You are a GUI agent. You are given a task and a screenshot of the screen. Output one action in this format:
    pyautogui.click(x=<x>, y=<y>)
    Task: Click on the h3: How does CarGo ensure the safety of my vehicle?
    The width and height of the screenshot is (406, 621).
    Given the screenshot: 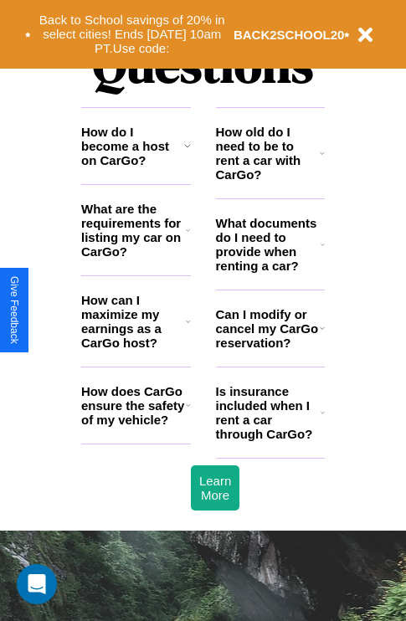 What is the action you would take?
    pyautogui.click(x=133, y=405)
    